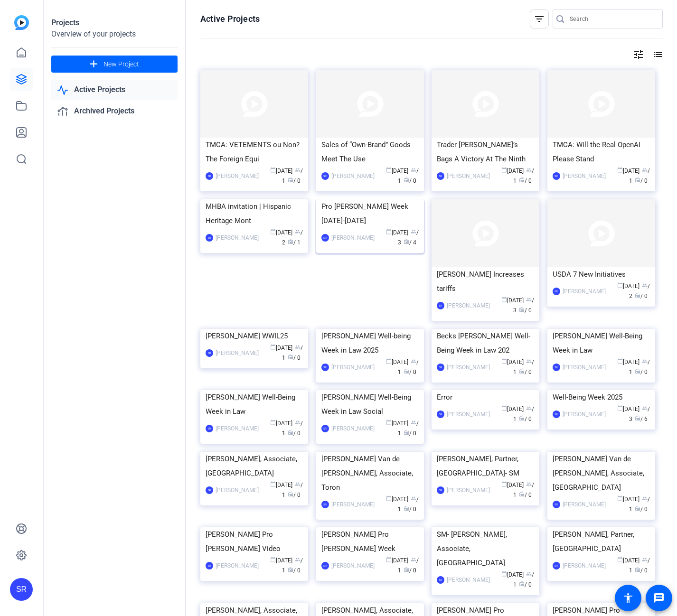  What do you see at coordinates (114, 64) in the screenshot?
I see `button: New Project` at bounding box center [114, 64].